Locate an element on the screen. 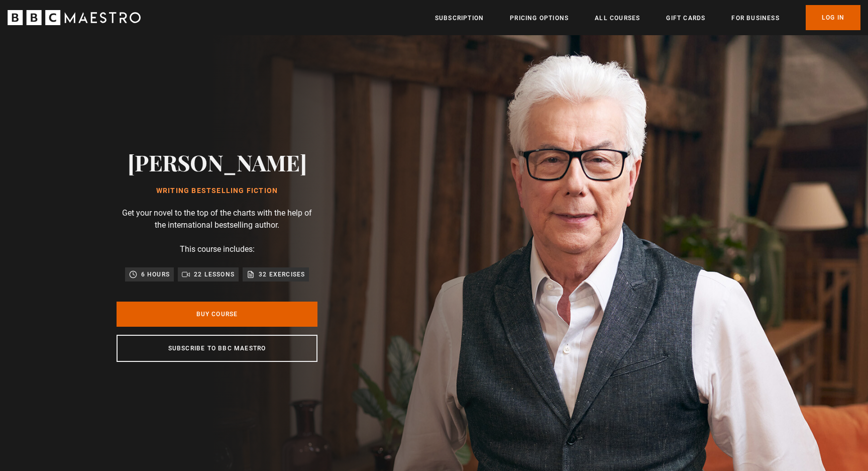  p: 6 hours is located at coordinates (155, 274).